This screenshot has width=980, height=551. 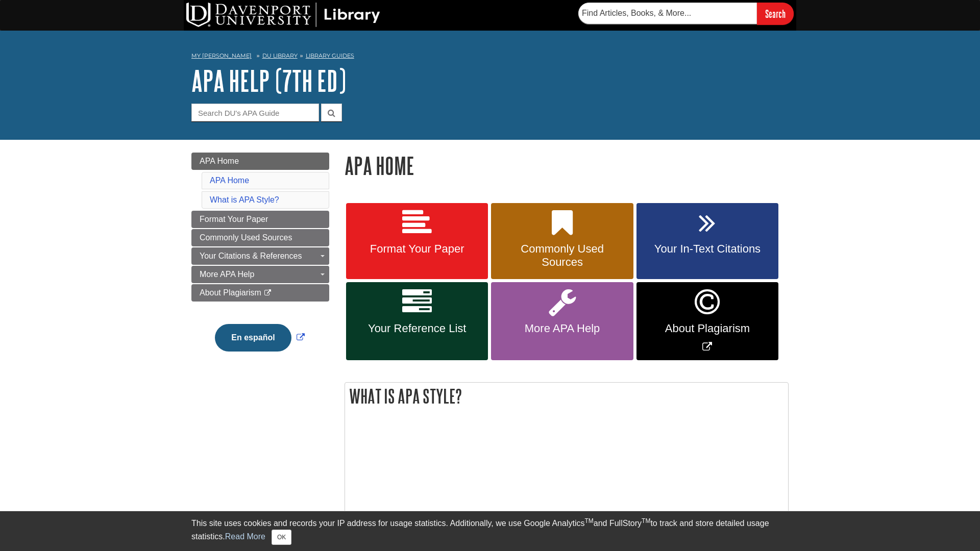 What do you see at coordinates (417, 321) in the screenshot?
I see `a: Your Reference List` at bounding box center [417, 321].